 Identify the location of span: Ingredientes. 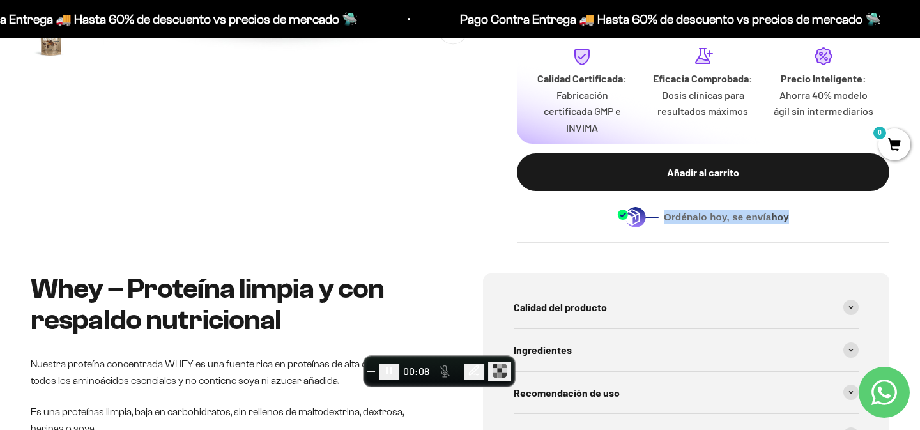
(542, 350).